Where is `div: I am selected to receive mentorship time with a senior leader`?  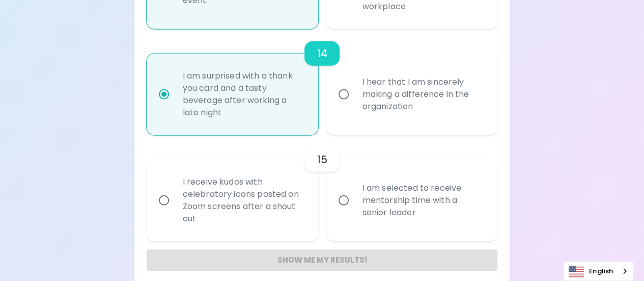
div: I am selected to receive mentorship time with a senior leader is located at coordinates (423, 200).